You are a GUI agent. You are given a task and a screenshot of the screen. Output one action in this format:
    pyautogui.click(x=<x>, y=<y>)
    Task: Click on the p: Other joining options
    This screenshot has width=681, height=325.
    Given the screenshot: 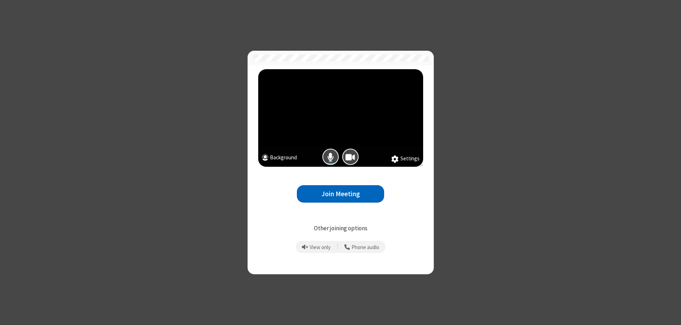 What is the action you would take?
    pyautogui.click(x=341, y=228)
    